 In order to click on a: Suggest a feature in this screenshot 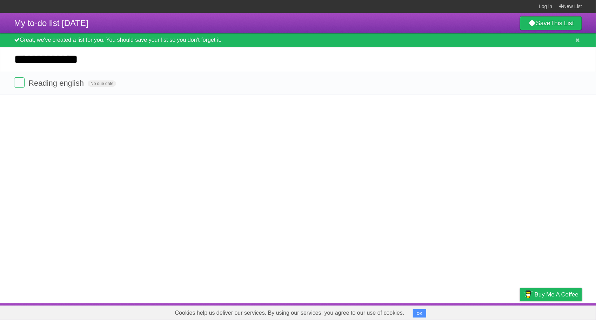, I will do `click(560, 311)`.